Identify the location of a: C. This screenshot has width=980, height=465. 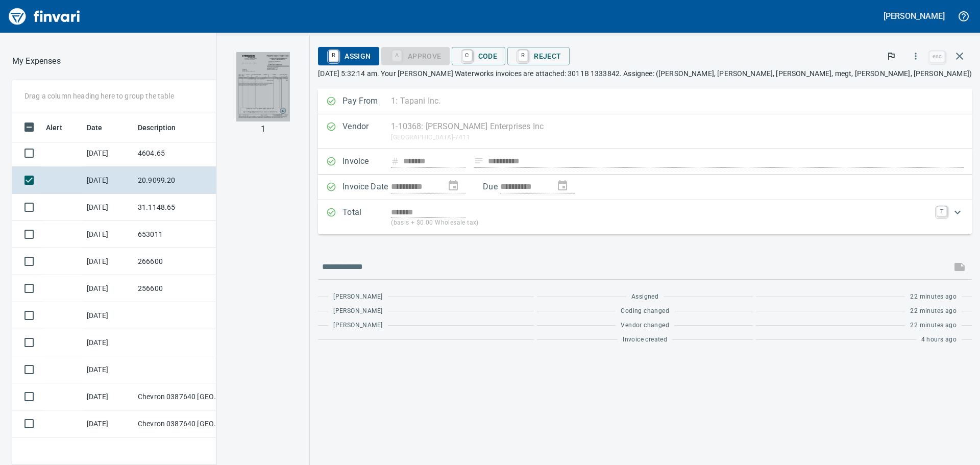
(467, 56).